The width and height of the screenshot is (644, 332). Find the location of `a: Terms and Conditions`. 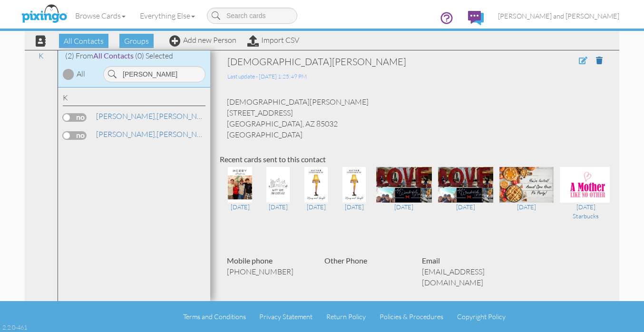

a: Terms and Conditions is located at coordinates (214, 316).